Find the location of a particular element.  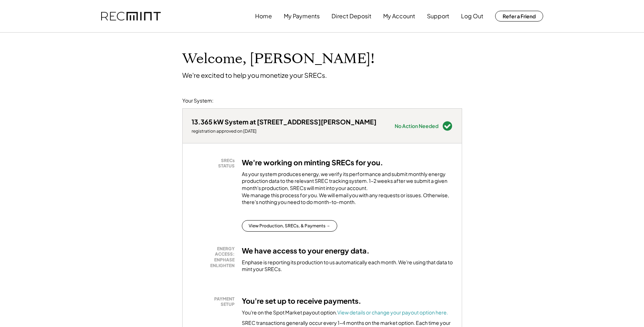

h3: We're working on minting SRECs for you. is located at coordinates (312, 162).